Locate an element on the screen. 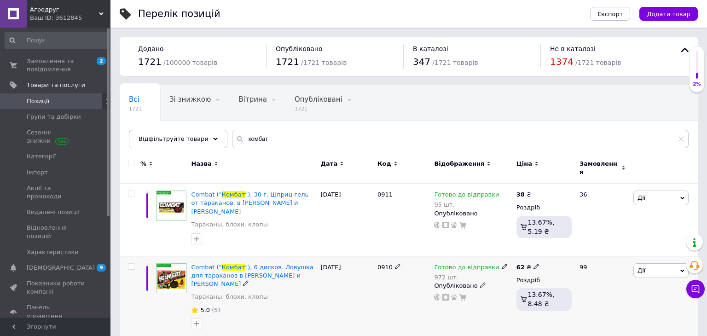 This screenshot has width=707, height=336. span: Позиції is located at coordinates (38, 101).